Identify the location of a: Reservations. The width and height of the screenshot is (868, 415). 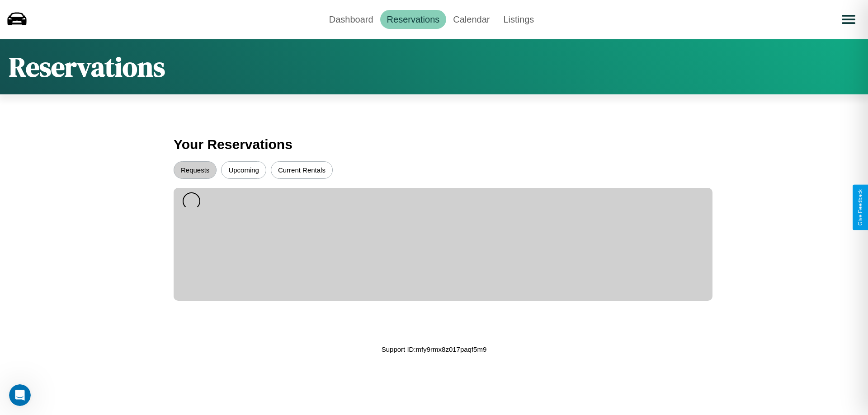
(413, 19).